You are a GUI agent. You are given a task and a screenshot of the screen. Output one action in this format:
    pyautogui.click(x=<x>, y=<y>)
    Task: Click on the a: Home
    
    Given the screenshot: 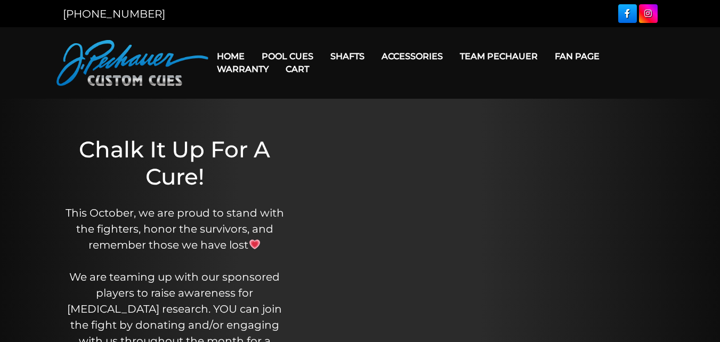 What is the action you would take?
    pyautogui.click(x=231, y=56)
    